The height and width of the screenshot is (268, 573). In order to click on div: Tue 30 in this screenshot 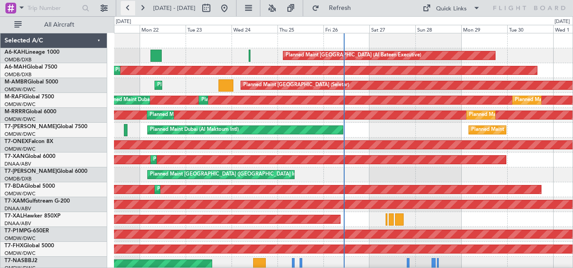, I will do `click(530, 29)`.